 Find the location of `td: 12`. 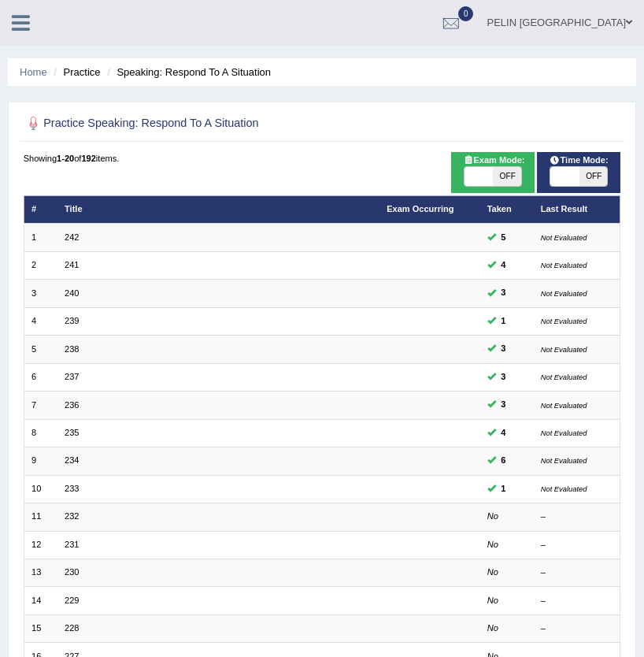

td: 12 is located at coordinates (40, 544).